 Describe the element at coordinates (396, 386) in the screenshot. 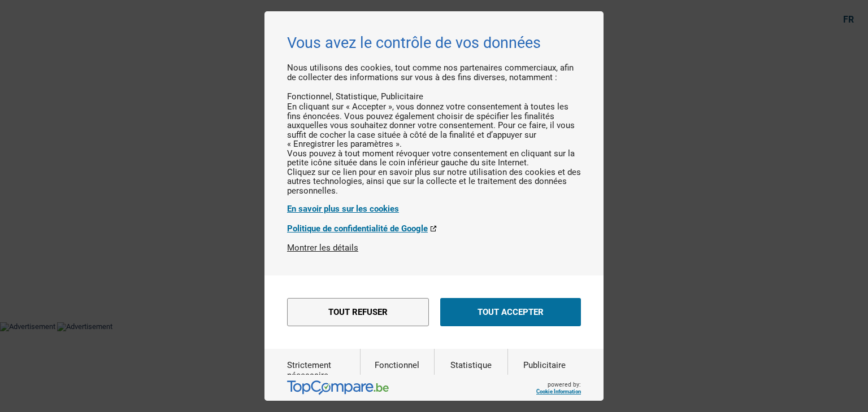

I see `label: Fonctionnel` at that location.